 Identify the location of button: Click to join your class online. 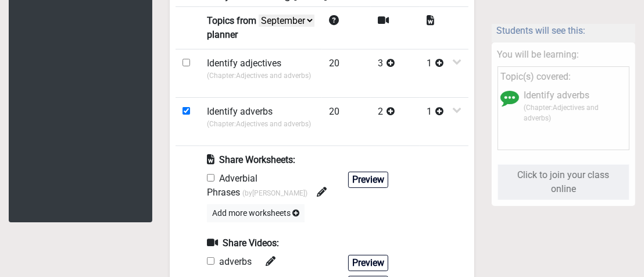
(564, 182).